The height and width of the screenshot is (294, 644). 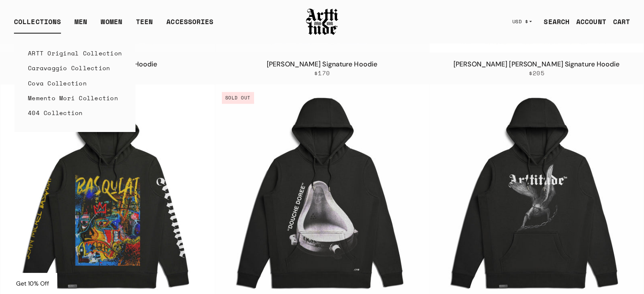 What do you see at coordinates (81, 25) in the screenshot?
I see `a: MEN` at bounding box center [81, 25].